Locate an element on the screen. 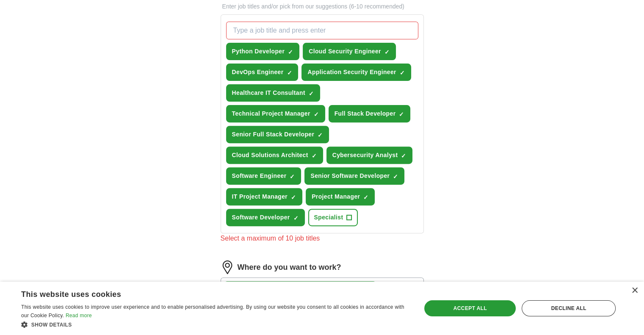  img: location.png is located at coordinates (228, 267).